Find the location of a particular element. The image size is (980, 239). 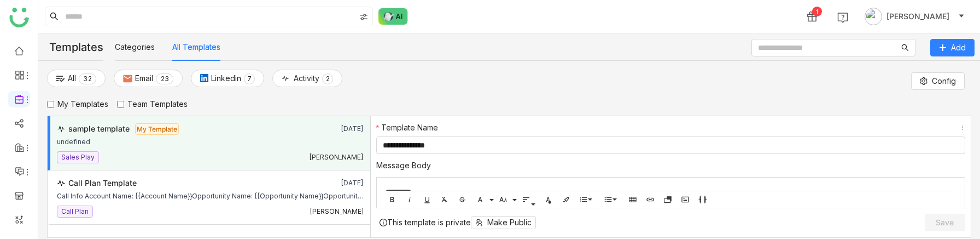

img: alloptions.svg is located at coordinates (61, 79).